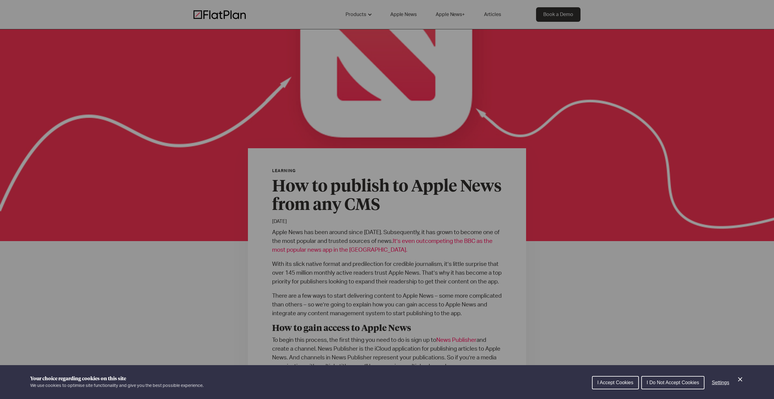  What do you see at coordinates (673, 382) in the screenshot?
I see `button: I Do Not Accept Cookies` at bounding box center [673, 382].